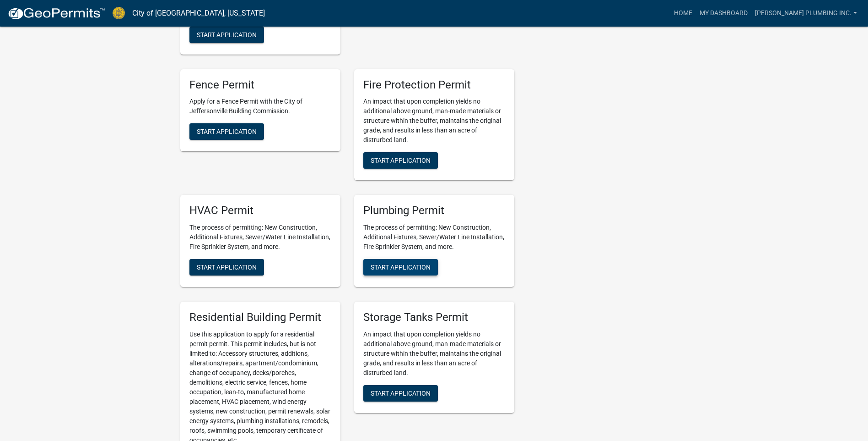 Image resolution: width=868 pixels, height=441 pixels. What do you see at coordinates (260, 85) in the screenshot?
I see `h5: Fence Permit` at bounding box center [260, 85].